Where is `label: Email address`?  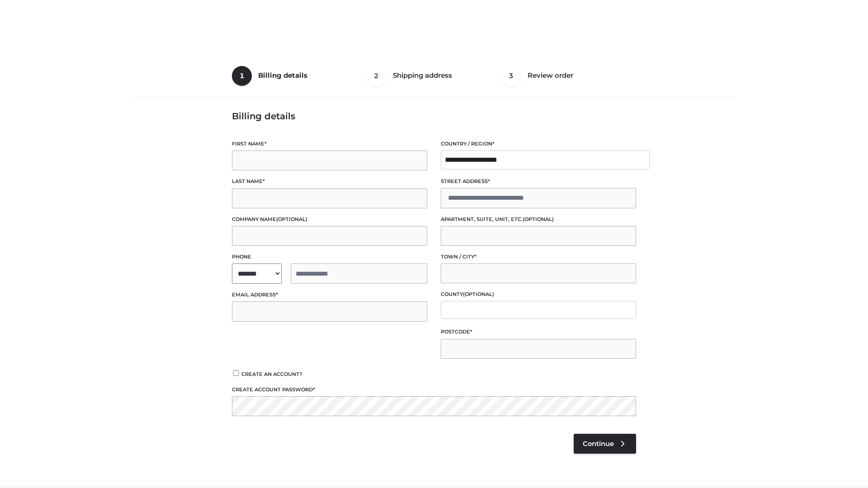
label: Email address is located at coordinates (330, 295).